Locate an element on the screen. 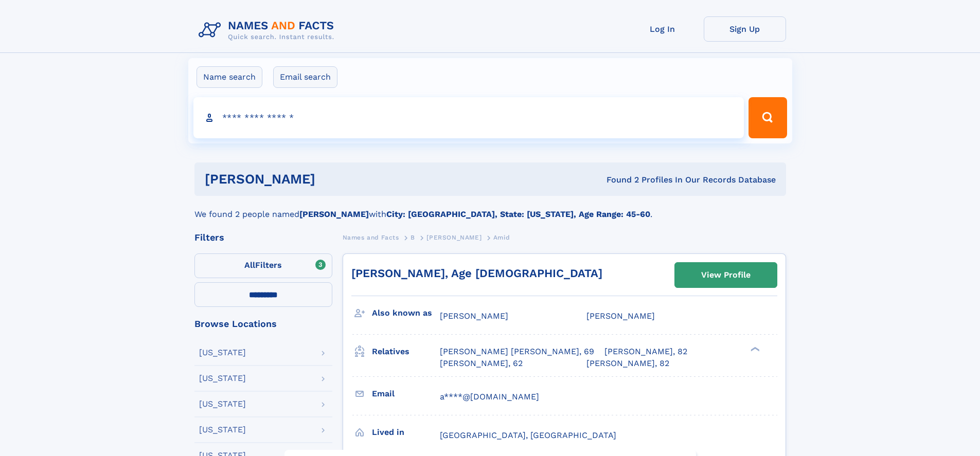 The image size is (980, 456). label: Email search is located at coordinates (305, 77).